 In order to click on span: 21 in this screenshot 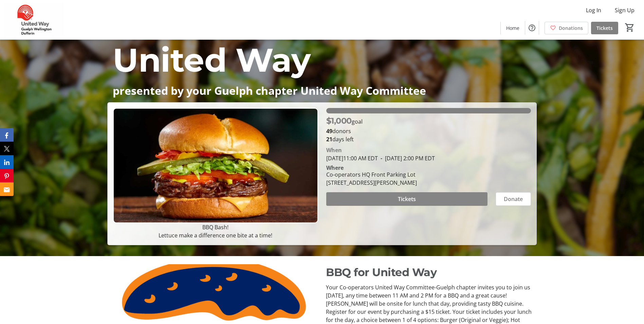, I will do `click(329, 139)`.